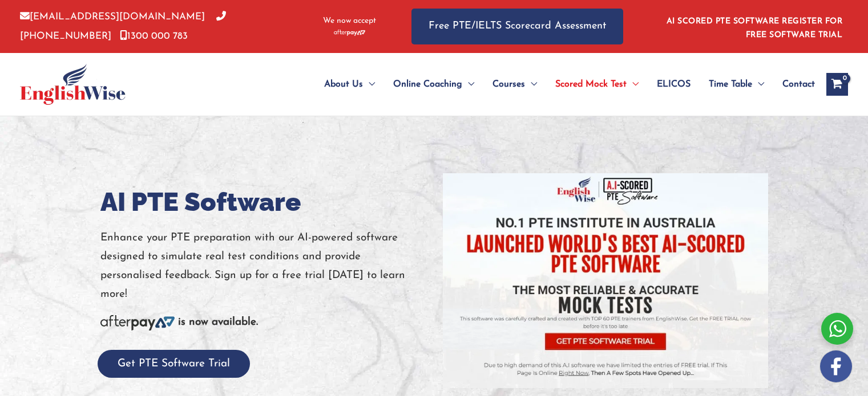 The height and width of the screenshot is (396, 868). I want to click on a: Time TableMenu Toggle, so click(736, 84).